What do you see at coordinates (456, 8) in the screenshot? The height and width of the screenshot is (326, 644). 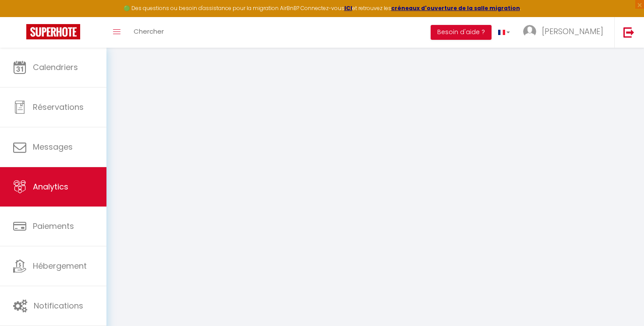 I see `a: créneaux d'ouverture de la salle migration` at bounding box center [456, 8].